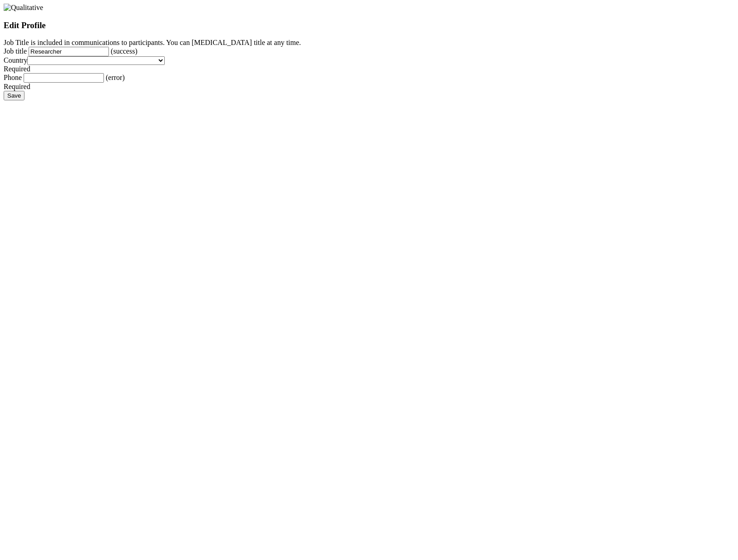  What do you see at coordinates (15, 60) in the screenshot?
I see `label: Country` at bounding box center [15, 60].